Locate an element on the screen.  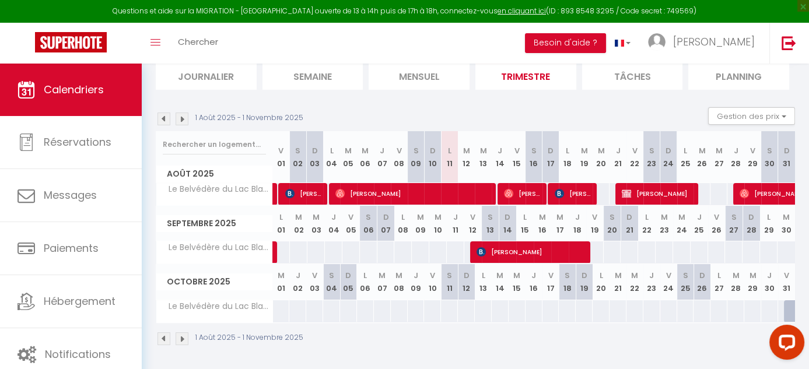
th: 11 is located at coordinates (455, 223).